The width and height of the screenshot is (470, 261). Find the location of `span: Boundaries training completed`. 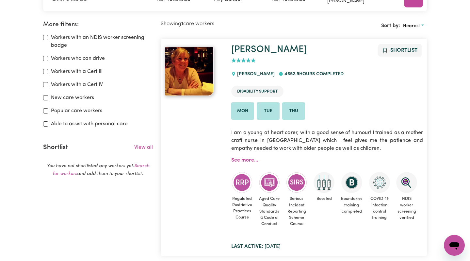

span: Boundaries training completed is located at coordinates (352, 205).